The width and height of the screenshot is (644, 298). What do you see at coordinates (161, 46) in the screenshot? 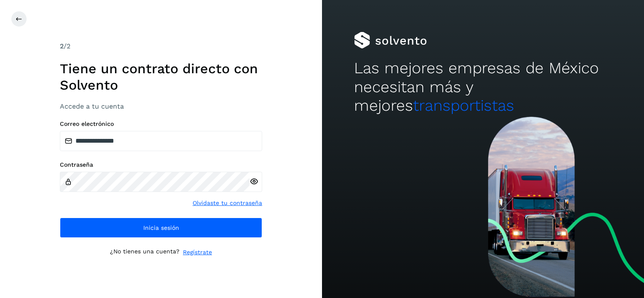
I see `div: /2` at bounding box center [161, 46].